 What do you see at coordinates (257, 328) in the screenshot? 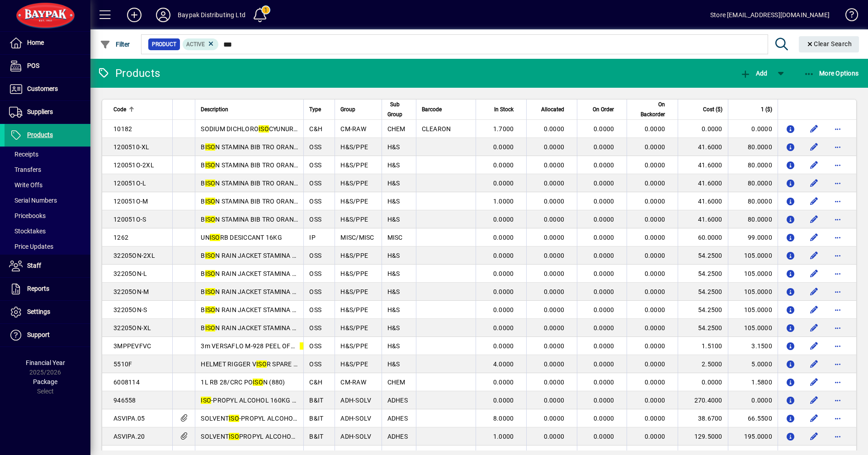
I see `span: B N RAIN JACKET STAMINA D/N XL` at bounding box center [257, 328].